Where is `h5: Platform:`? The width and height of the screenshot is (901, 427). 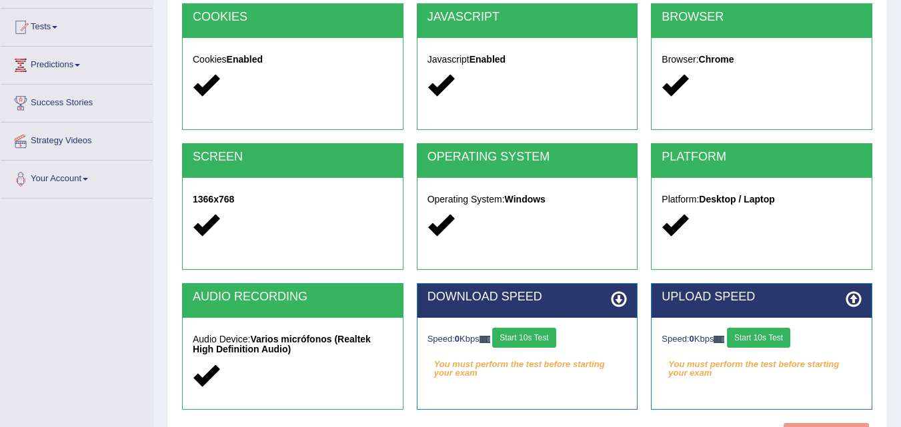
h5: Platform: is located at coordinates (762, 199).